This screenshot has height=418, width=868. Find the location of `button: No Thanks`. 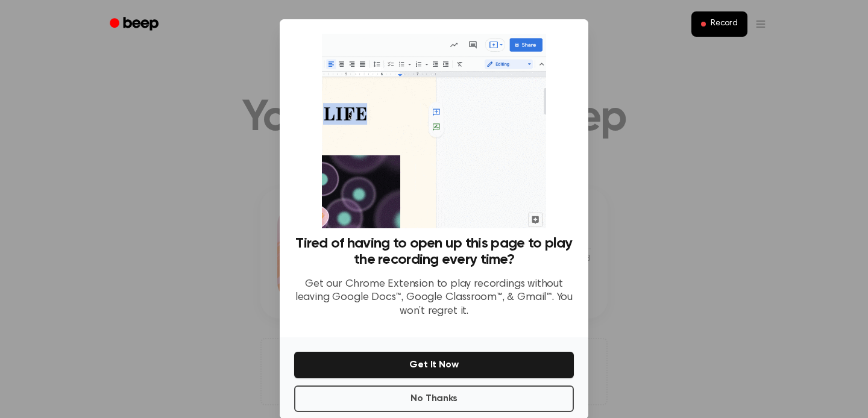

button: No Thanks is located at coordinates (434, 399).